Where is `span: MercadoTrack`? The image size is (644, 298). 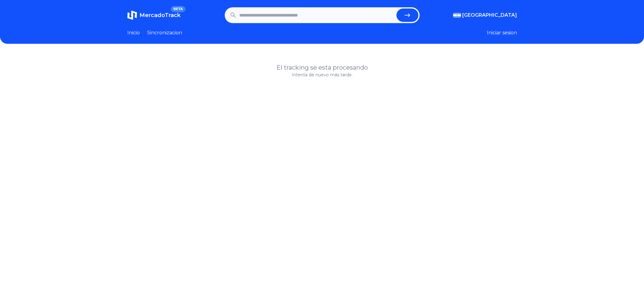
span: MercadoTrack is located at coordinates (160, 15).